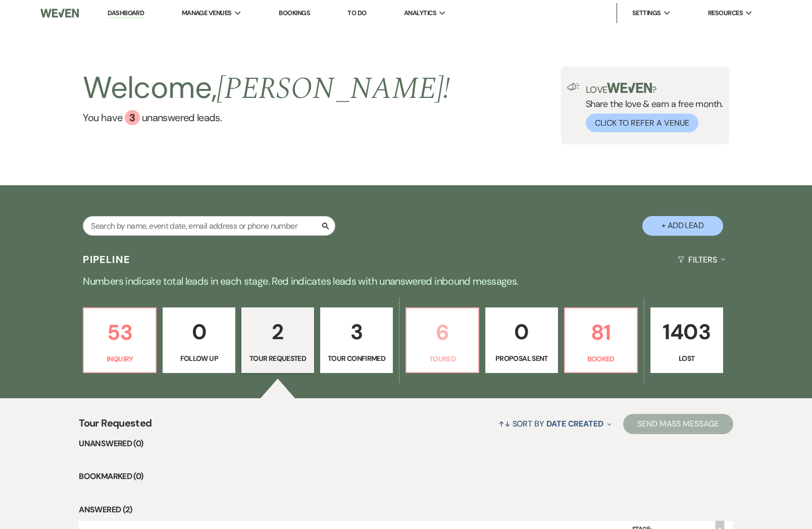  I want to click on p: 3, so click(357, 331).